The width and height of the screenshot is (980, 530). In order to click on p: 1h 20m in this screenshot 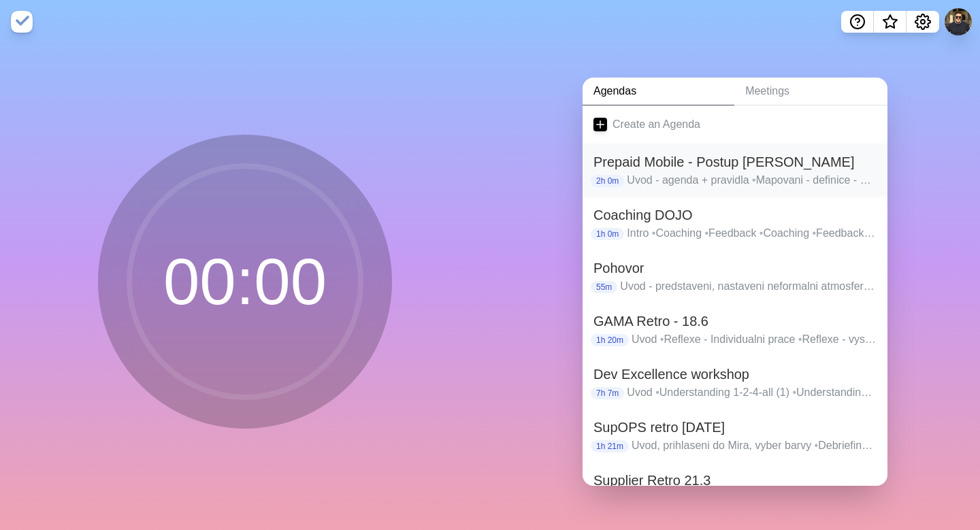, I will do `click(610, 340)`.